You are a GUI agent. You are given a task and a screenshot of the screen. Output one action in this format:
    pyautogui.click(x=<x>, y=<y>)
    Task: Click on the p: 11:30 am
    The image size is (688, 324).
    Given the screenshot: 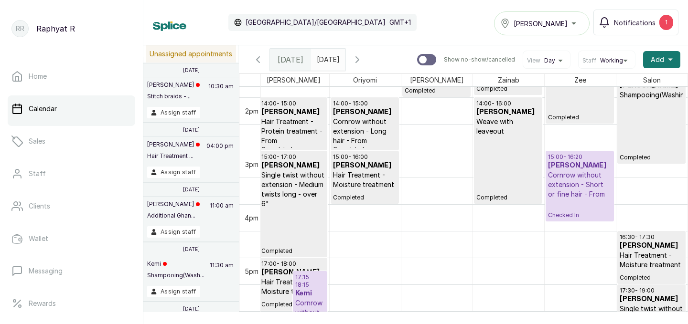 What is the action you would take?
    pyautogui.click(x=222, y=273)
    